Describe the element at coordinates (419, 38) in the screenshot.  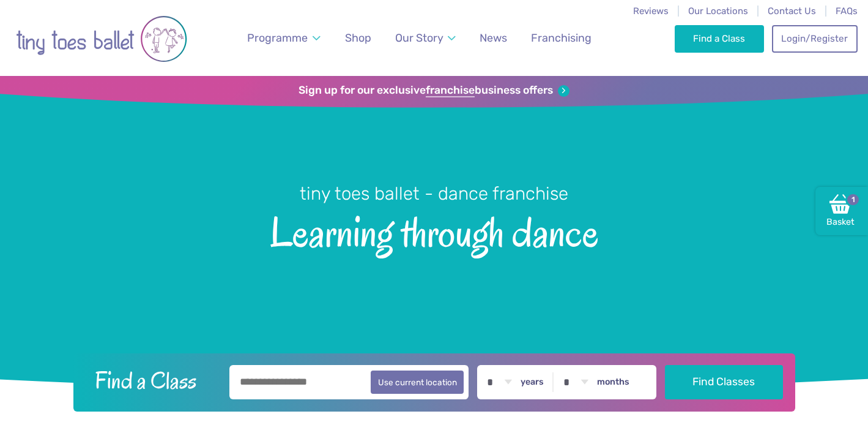
I see `span: Our Story` at that location.